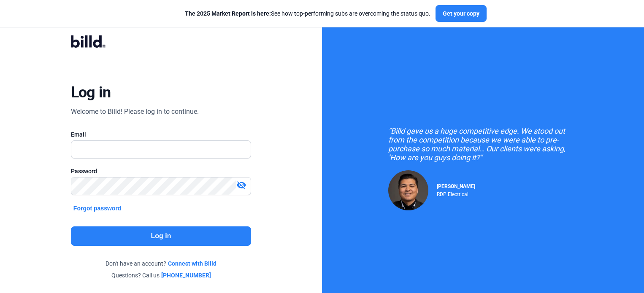 Image resolution: width=644 pixels, height=293 pixels. I want to click on div: See how top-performing subs are overcoming the status quo., so click(308, 14).